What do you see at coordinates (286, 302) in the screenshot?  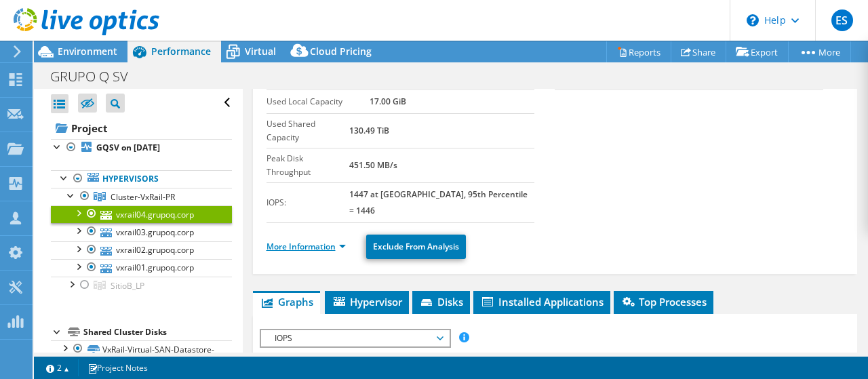 I see `span: Graphs` at bounding box center [286, 302].